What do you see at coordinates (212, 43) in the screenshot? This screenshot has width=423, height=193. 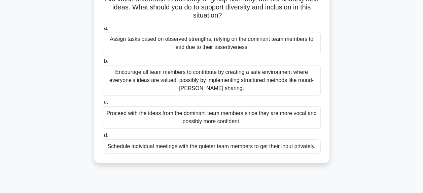 I see `div: Assign tasks based on observed strengths, relying on the dominant team members to lead due to the...` at bounding box center [212, 43].